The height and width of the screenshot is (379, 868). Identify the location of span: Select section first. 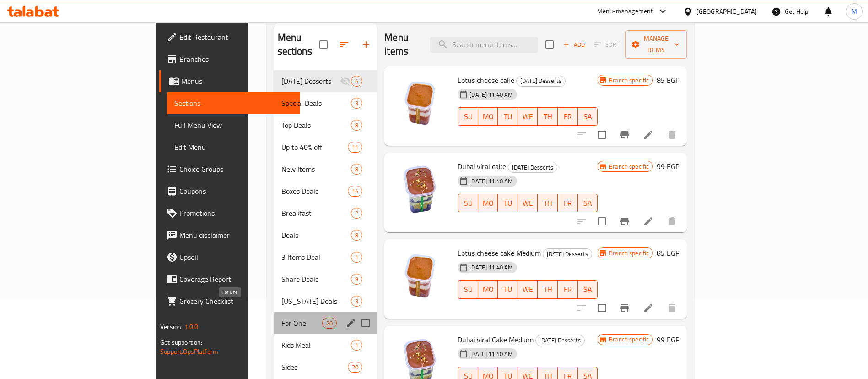
(607, 44).